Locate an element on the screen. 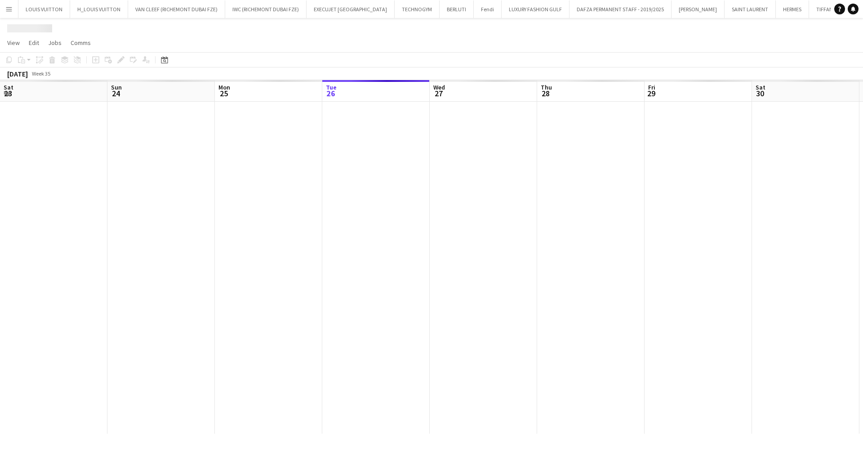  span: Thu is located at coordinates (546, 87).